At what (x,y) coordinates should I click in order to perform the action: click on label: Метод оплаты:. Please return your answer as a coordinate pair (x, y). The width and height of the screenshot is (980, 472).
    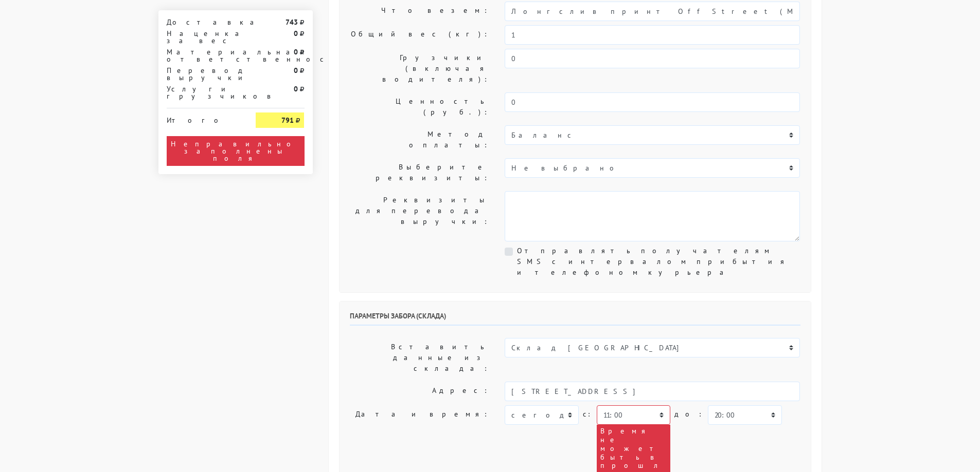
    Looking at the image, I should click on (420, 140).